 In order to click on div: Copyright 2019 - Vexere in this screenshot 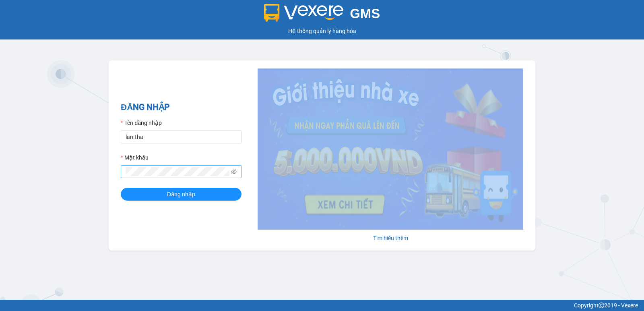, I will do `click(322, 305)`.